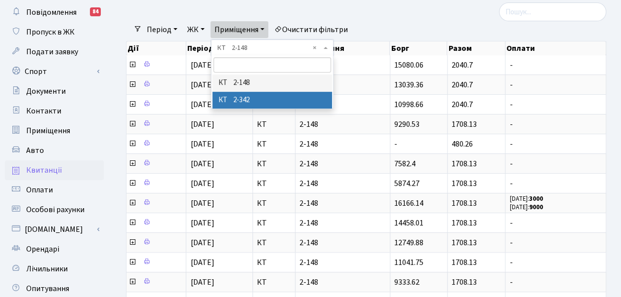 This screenshot has height=297, width=621. I want to click on li: КТ 2-342, so click(272, 100).